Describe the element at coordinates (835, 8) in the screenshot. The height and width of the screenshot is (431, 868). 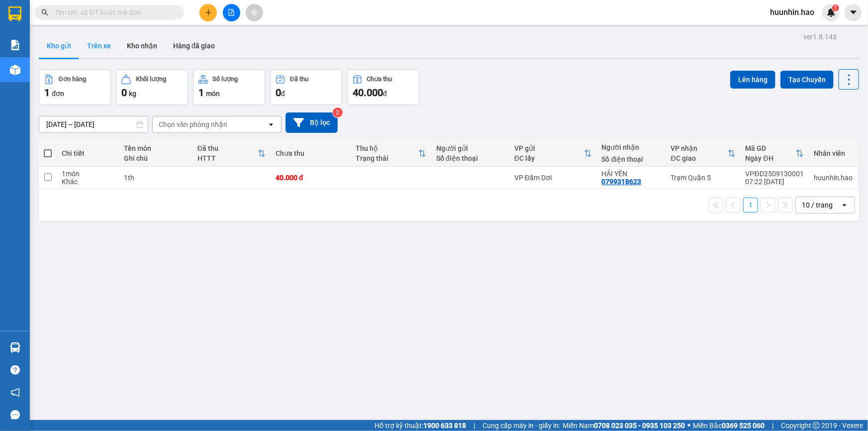
I see `sup: 1` at that location.